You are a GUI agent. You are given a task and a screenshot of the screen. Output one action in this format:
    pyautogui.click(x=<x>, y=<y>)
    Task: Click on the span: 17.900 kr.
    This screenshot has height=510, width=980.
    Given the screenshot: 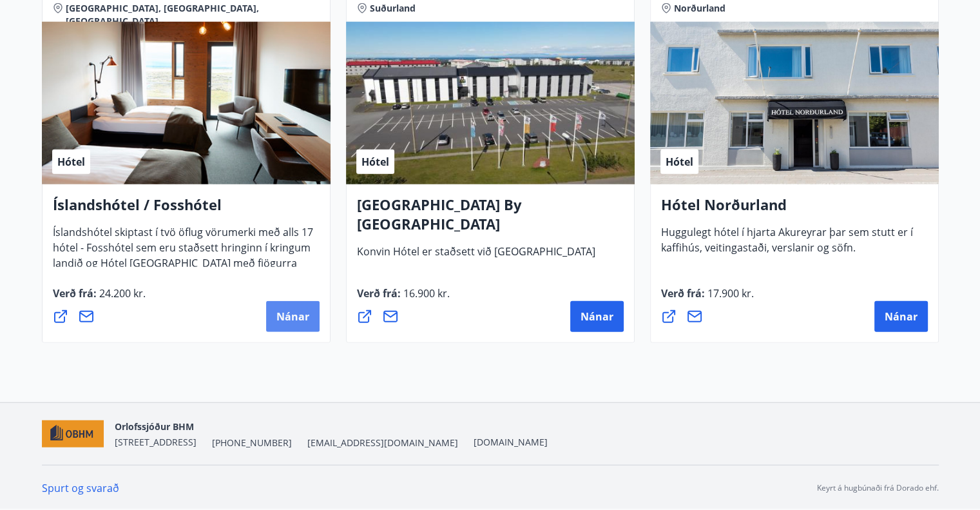 What is the action you would take?
    pyautogui.click(x=730, y=293)
    